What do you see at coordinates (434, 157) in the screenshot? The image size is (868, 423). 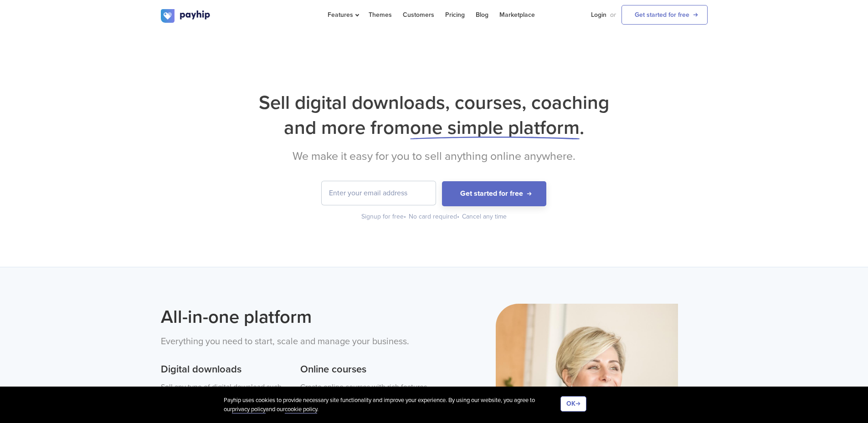 I see `h2: We make it easy for you to sell anything online anywhere.` at bounding box center [434, 157].